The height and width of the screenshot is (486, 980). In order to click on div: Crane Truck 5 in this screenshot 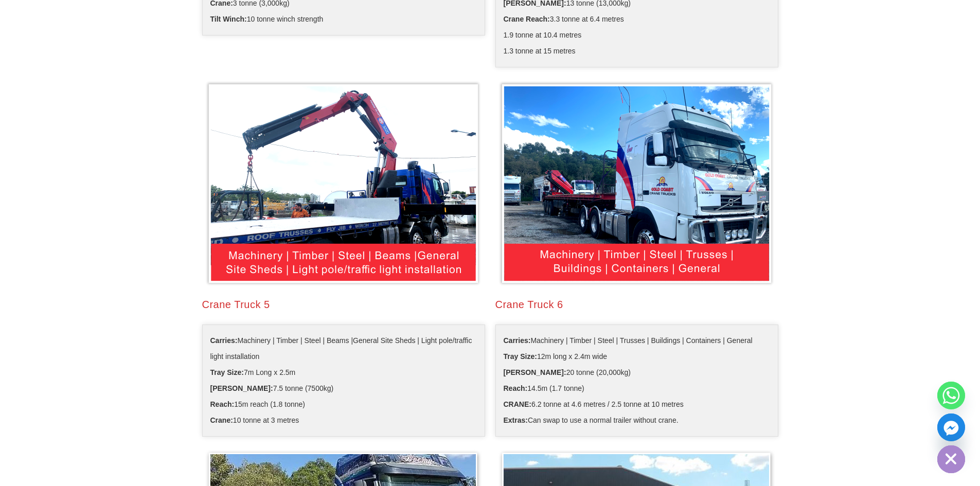, I will do `click(344, 304)`.